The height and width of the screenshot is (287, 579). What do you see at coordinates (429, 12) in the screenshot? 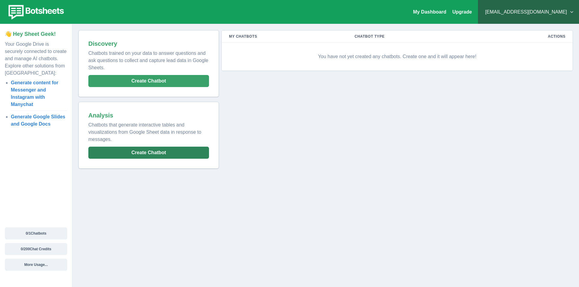
I see `a: My Dashboard` at bounding box center [429, 12].